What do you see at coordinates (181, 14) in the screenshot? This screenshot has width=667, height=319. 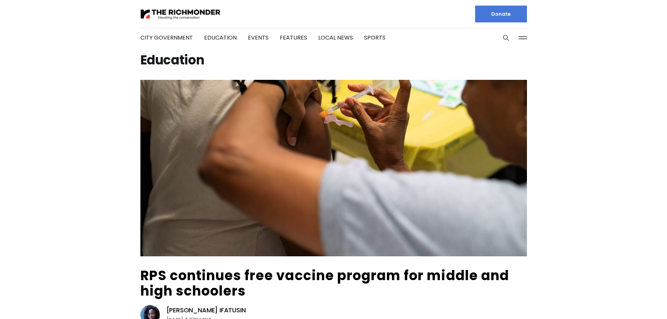 I see `img: The Richmonder` at bounding box center [181, 14].